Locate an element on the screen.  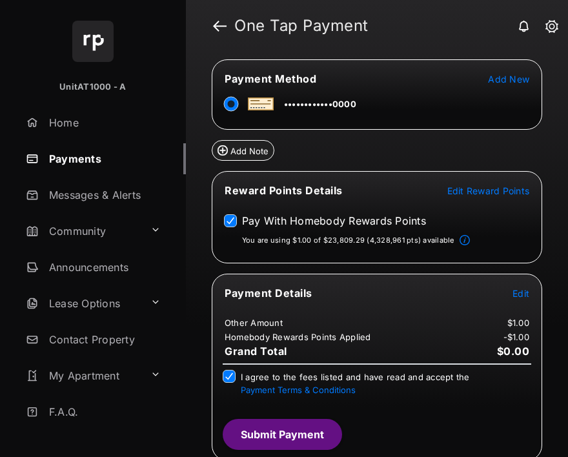
a: My Apartment is located at coordinates (83, 376).